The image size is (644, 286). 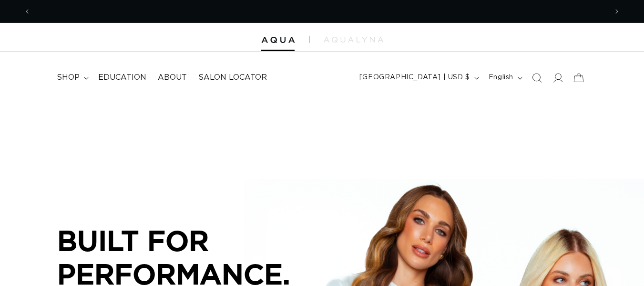 I want to click on summary: shop, so click(x=72, y=77).